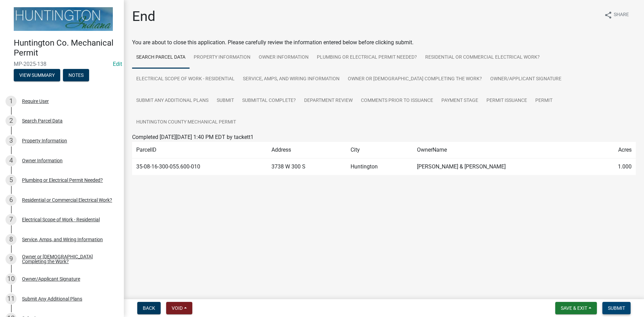 This screenshot has height=317, width=644. I want to click on button: Void, so click(179, 308).